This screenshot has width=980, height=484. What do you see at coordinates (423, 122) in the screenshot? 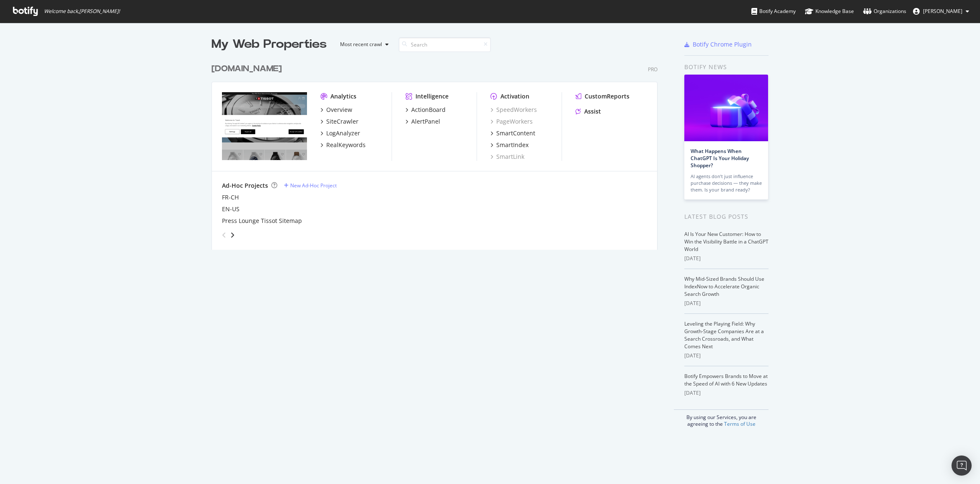
I see `a: AlertPanel` at bounding box center [423, 122].